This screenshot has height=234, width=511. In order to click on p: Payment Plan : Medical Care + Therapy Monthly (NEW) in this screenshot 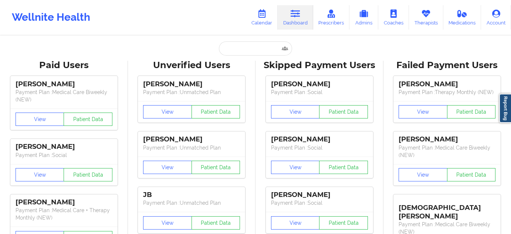, I will do `click(64, 214)`.